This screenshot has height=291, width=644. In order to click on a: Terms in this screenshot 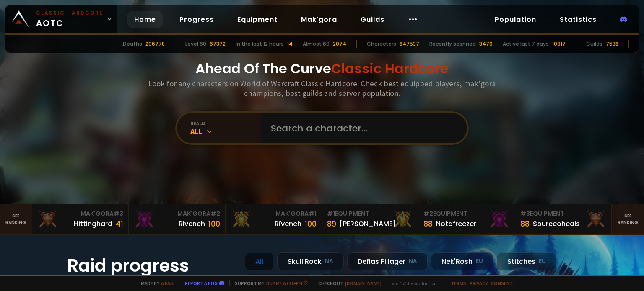, I will do `click(458, 283)`.